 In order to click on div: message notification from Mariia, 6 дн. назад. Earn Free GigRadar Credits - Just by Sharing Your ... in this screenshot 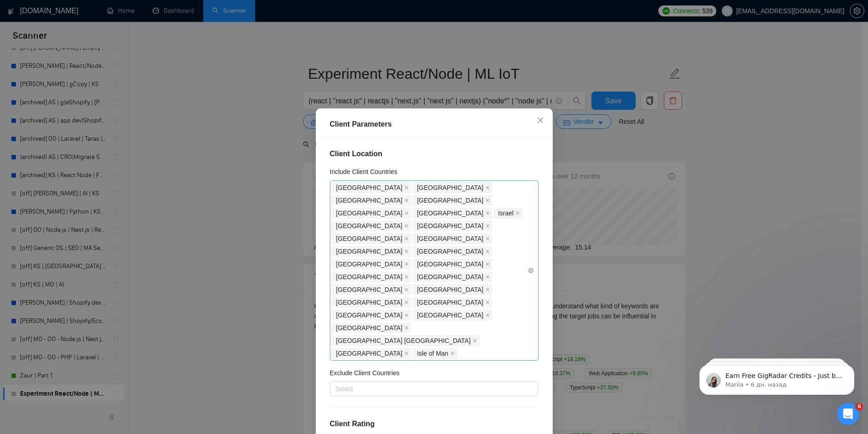, I will do `click(91, 34)`.